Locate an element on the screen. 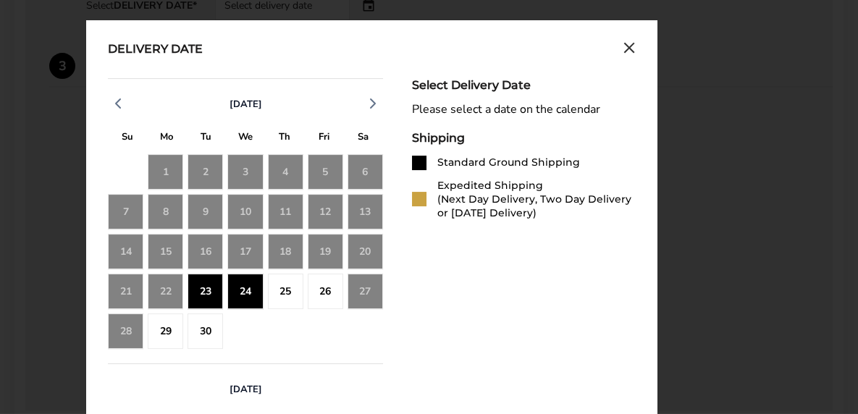  div: Shipping is located at coordinates (523, 138).